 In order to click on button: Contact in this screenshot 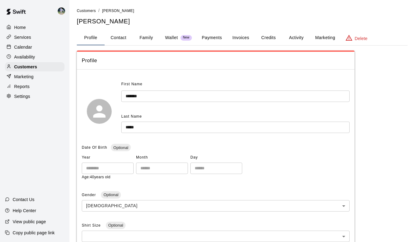, I will do `click(118, 38)`.